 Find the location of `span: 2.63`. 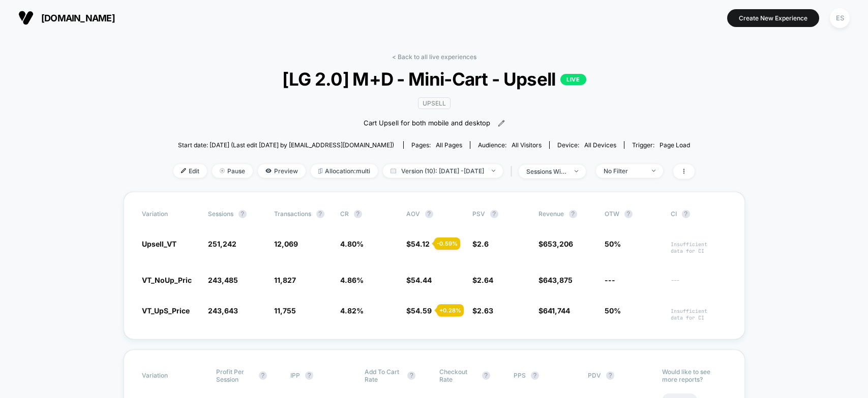

span: 2.63 is located at coordinates (486, 310).